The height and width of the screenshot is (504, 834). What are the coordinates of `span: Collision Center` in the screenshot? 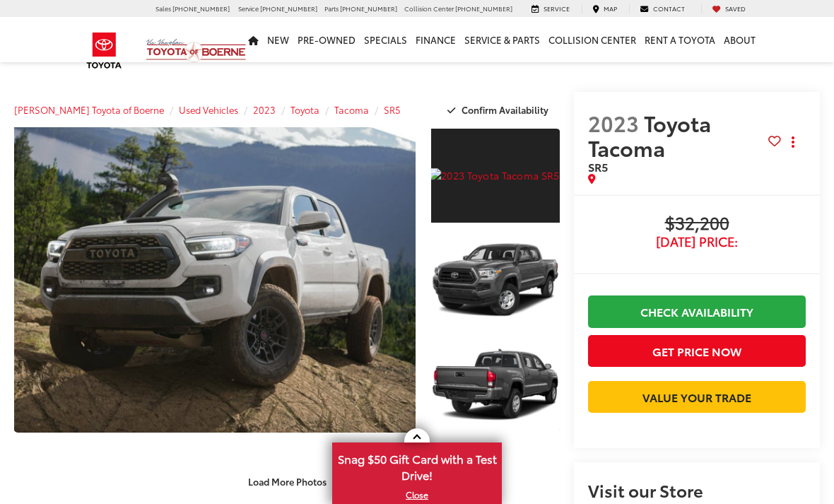 It's located at (429, 7).